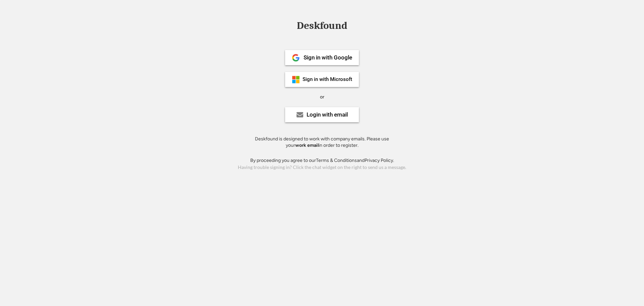  What do you see at coordinates (322, 142) in the screenshot?
I see `div: Deskfound is designed to work with company emails. Please use your in order to register.` at bounding box center [322, 142].